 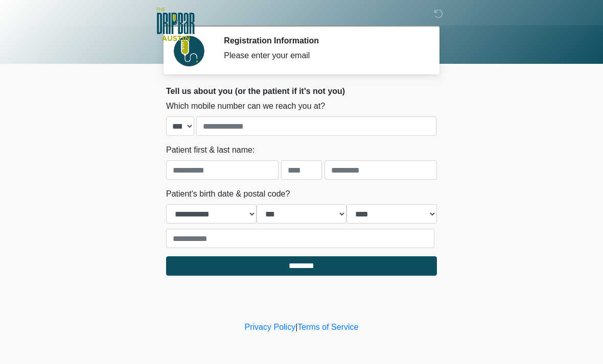 I want to click on label: Which mobile number can we reach you at?, so click(x=245, y=106).